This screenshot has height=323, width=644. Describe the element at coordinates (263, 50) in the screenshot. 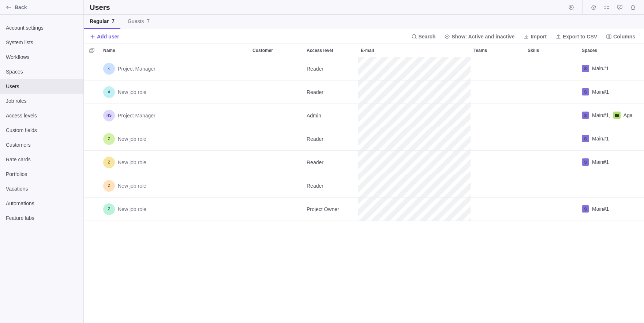

I see `span: Customer` at that location.